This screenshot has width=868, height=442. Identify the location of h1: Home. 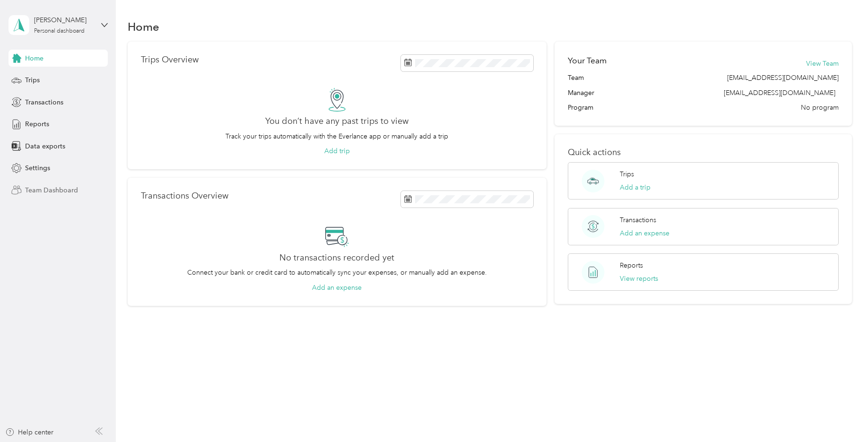
(144, 26).